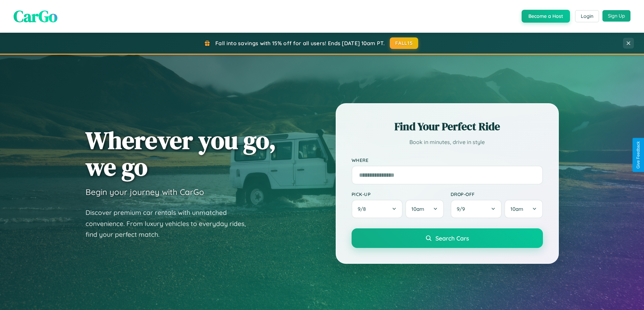  I want to click on p: Discover premium car rentals with unmatched convenience. From luxury vehicles to everyday rides, ..., so click(170, 224).